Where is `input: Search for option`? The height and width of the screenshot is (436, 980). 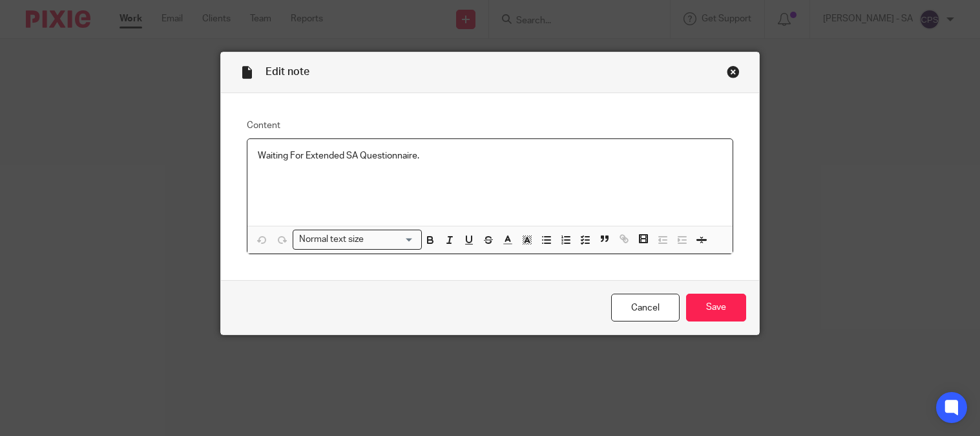 input: Search for option is located at coordinates (391, 239).